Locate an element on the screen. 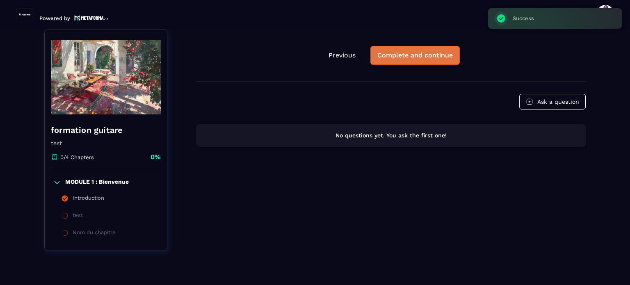 This screenshot has height=285, width=630. img: logo is located at coordinates (91, 18).